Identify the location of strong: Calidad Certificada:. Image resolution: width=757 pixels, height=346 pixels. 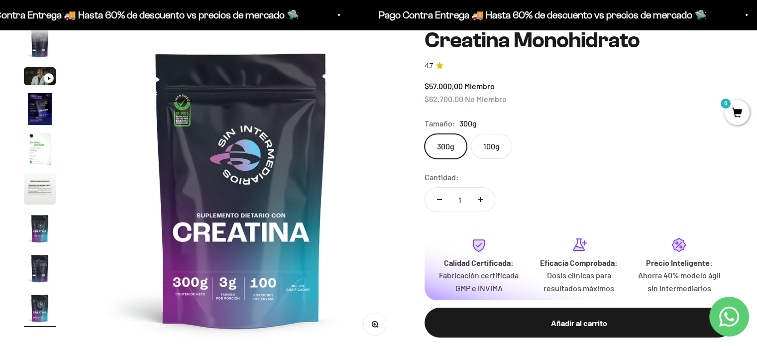
(479, 262).